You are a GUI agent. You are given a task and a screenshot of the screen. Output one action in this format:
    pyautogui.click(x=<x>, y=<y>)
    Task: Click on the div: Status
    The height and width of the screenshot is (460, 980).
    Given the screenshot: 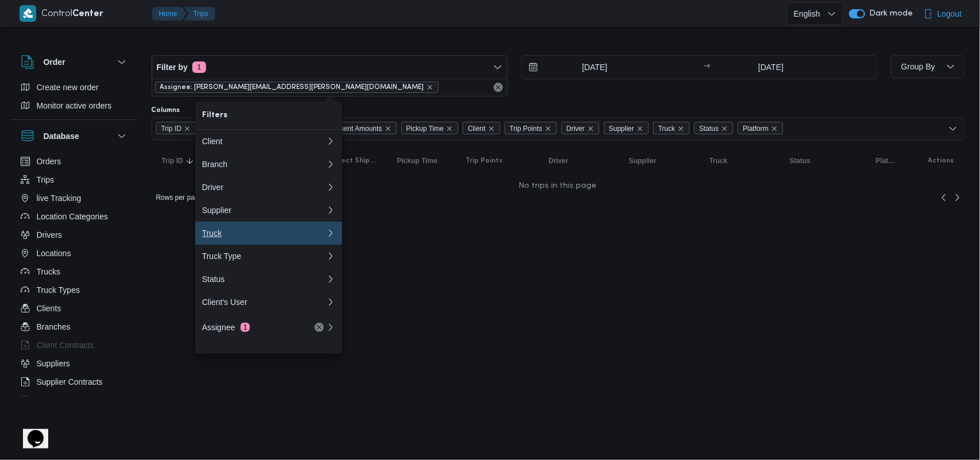 What is the action you would take?
    pyautogui.click(x=264, y=279)
    